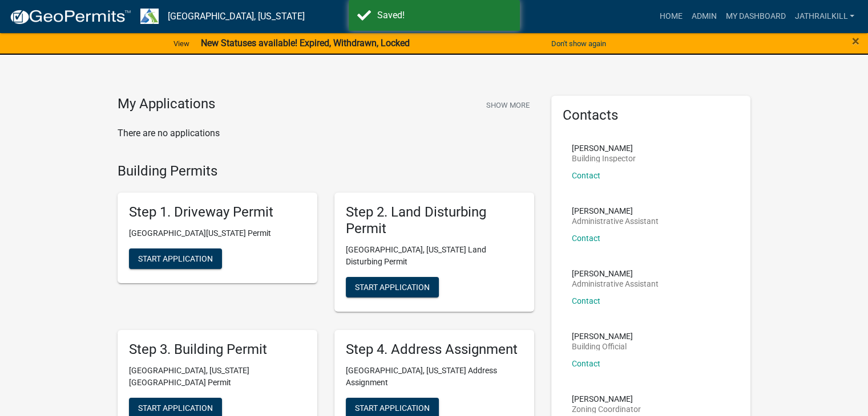 The width and height of the screenshot is (868, 416). Describe the element at coordinates (579, 43) in the screenshot. I see `button: Don't show again` at that location.